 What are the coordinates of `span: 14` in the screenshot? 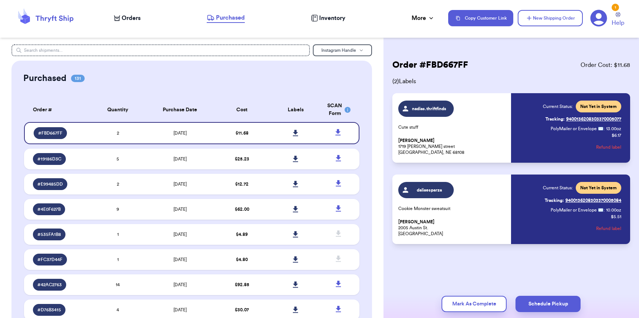 It's located at (118, 285).